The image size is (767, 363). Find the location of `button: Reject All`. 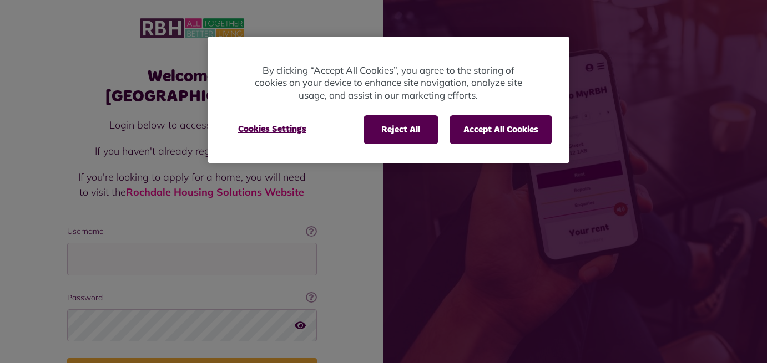

button: Reject All is located at coordinates (401, 130).